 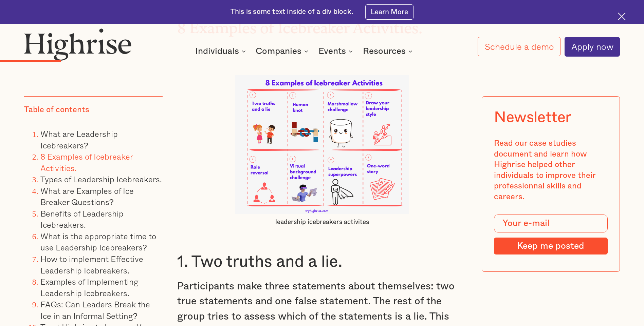 What do you see at coordinates (79, 139) in the screenshot?
I see `a: What are Leadership Icebreakers?` at bounding box center [79, 139].